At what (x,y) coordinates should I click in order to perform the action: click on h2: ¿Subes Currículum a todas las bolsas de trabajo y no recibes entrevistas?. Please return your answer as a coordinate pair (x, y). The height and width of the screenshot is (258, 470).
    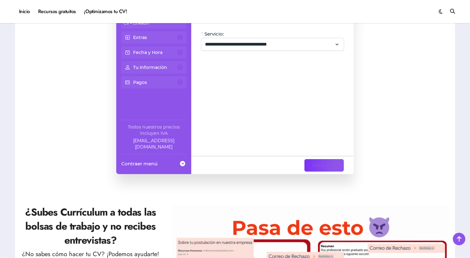
    Looking at the image, I should click on (90, 227).